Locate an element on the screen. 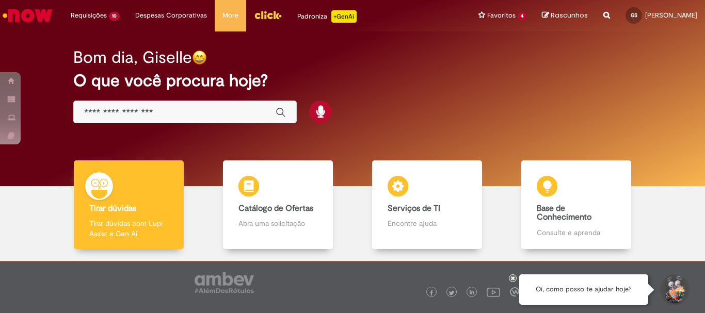 Image resolution: width=705 pixels, height=313 pixels. p: +GenAi is located at coordinates (344, 17).